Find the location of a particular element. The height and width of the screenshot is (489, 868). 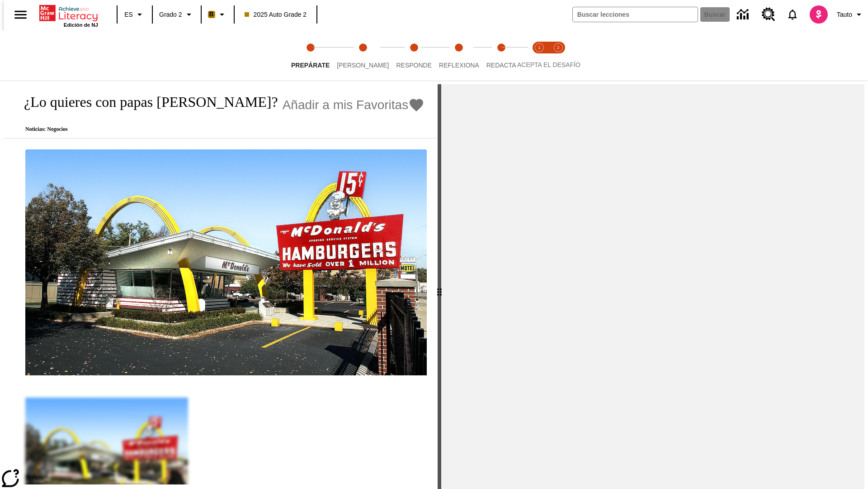

button: Perfil/Configuración is located at coordinates (851, 15).